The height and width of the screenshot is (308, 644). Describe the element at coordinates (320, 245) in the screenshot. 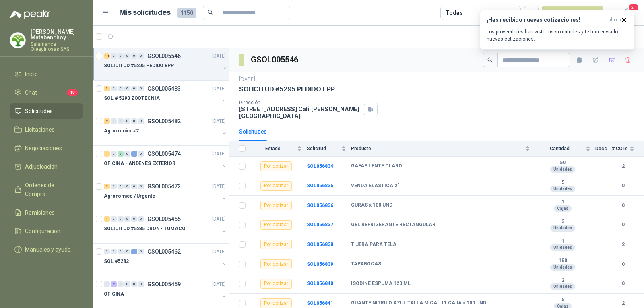

I see `a: SOL056838` at that location.